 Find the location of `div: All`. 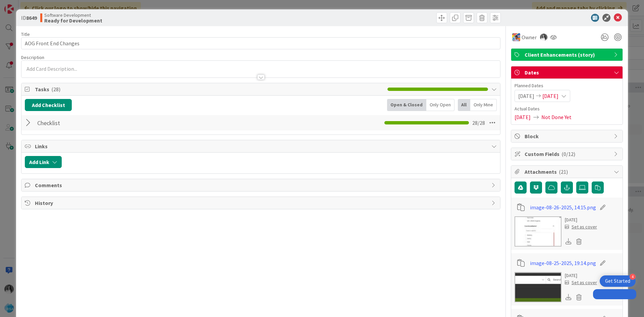

div: All is located at coordinates (463, 105).